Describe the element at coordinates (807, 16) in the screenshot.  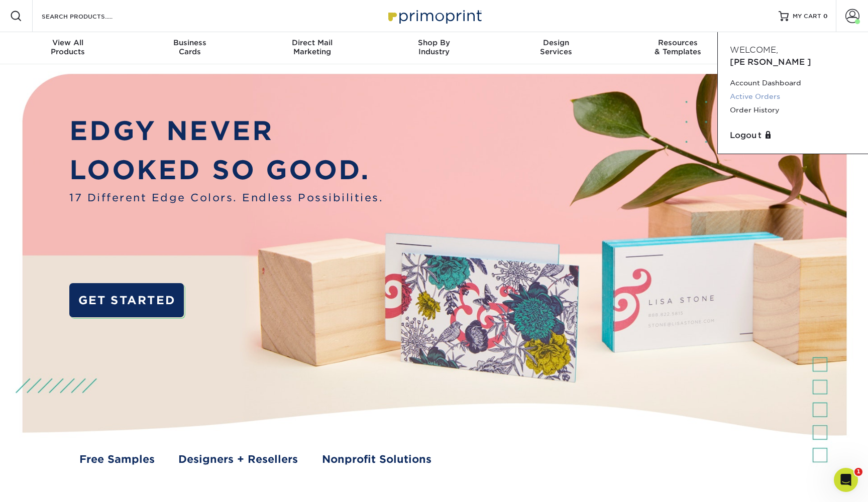
I see `span: MY CART` at that location.